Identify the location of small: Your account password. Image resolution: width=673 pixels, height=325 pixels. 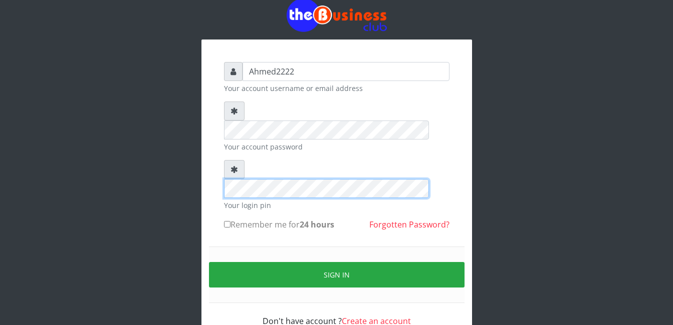
(337, 147).